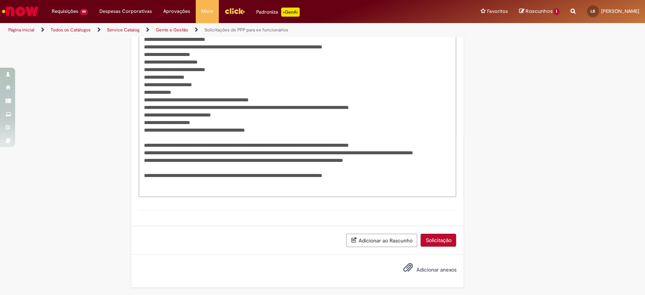 This screenshot has width=645, height=295. I want to click on span: Despesas Corporativas, so click(126, 11).